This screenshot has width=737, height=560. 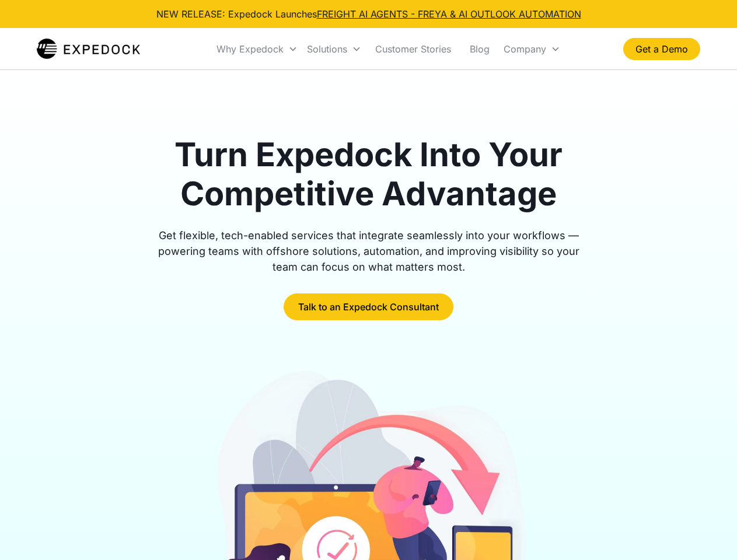 What do you see at coordinates (413, 49) in the screenshot?
I see `a: Customer Stories` at bounding box center [413, 49].